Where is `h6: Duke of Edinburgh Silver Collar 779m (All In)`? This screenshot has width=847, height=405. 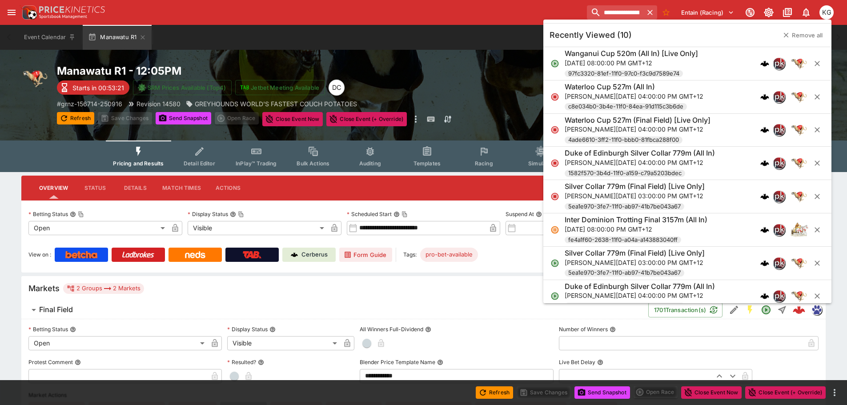
h6: Duke of Edinburgh Silver Collar 779m (All In) is located at coordinates (639, 286).